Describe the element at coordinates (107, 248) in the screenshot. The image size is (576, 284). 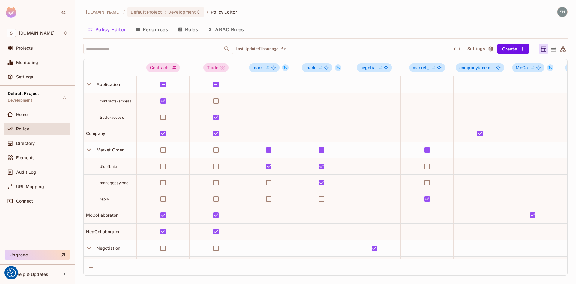
I see `span: Negotiation` at that location.